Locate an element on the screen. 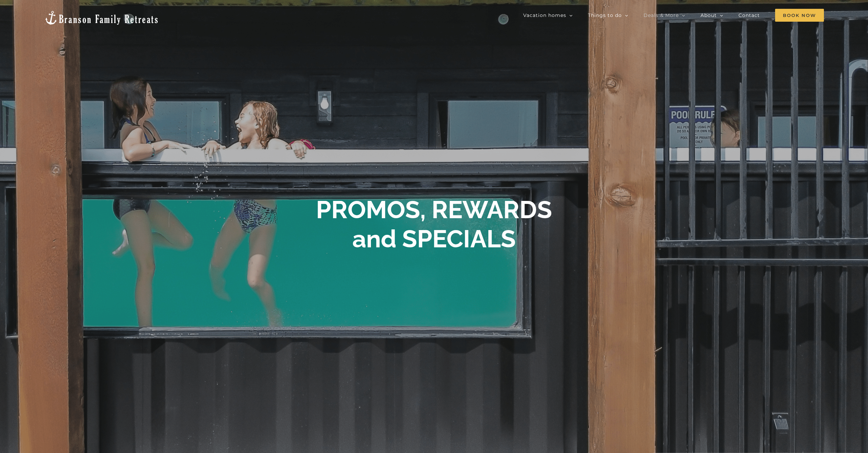 Image resolution: width=868 pixels, height=453 pixels. h1: PROMOS, REWARDS and SPECIALS is located at coordinates (434, 224).